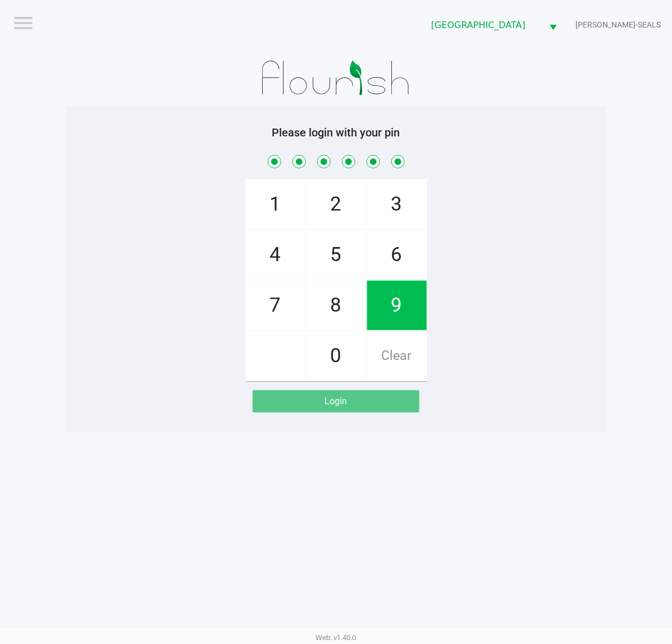 The image size is (672, 644). I want to click on span: 6, so click(397, 254).